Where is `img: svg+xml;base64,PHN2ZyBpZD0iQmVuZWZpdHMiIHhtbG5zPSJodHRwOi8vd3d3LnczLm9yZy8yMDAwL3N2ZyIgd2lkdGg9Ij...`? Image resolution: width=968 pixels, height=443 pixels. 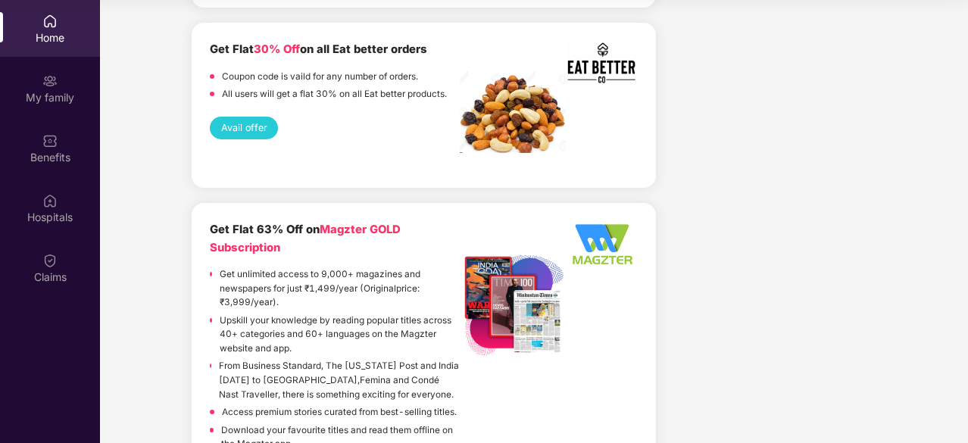
img: svg+xml;base64,PHN2ZyBpZD0iQmVuZWZpdHMiIHhtbG5zPSJodHRwOi8vd3d3LnczLm9yZy8yMDAwL3N2ZyIgd2lkdGg9Ij... is located at coordinates (50, 141).